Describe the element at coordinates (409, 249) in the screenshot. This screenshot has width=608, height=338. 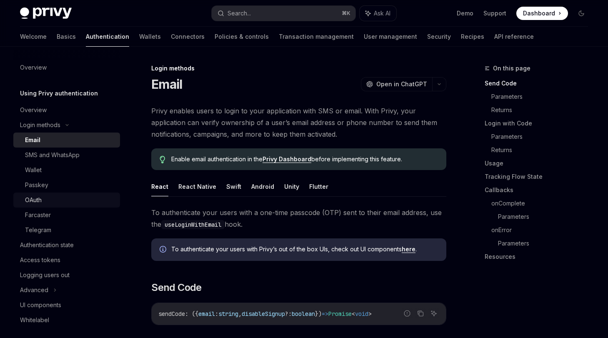
I see `a: here` at that location.